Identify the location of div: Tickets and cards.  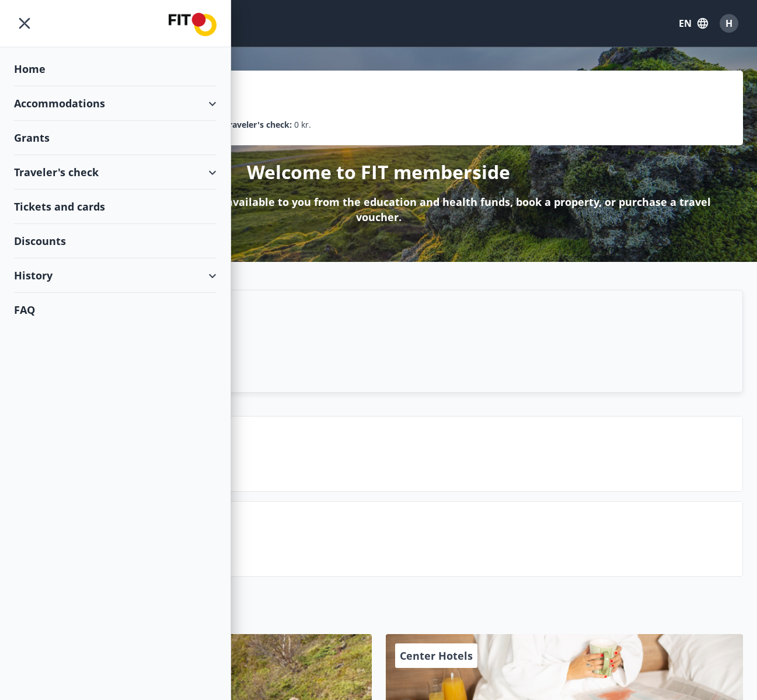
(115, 206).